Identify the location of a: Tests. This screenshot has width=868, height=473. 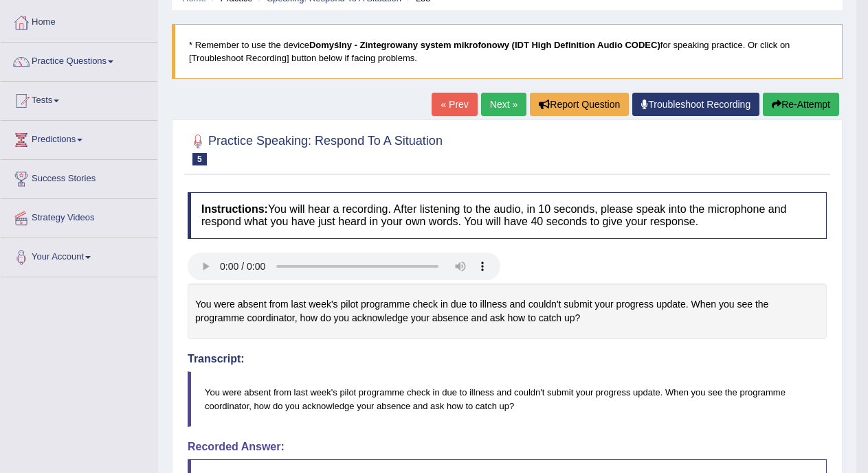
(79, 99).